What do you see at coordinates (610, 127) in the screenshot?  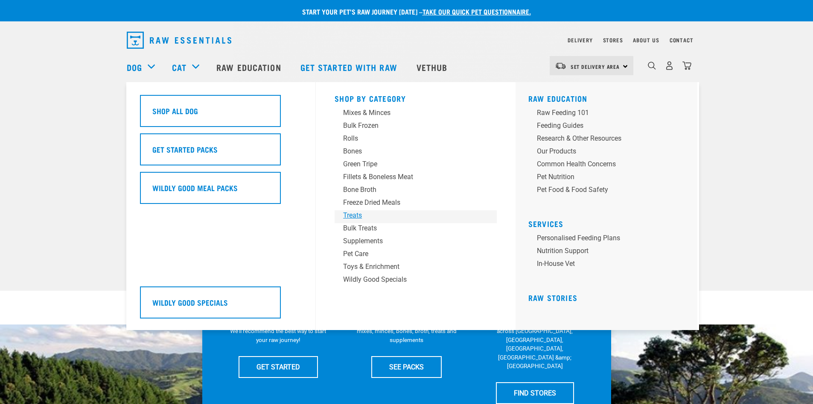 I see `a: Feeding Guides` at bounding box center [610, 127].